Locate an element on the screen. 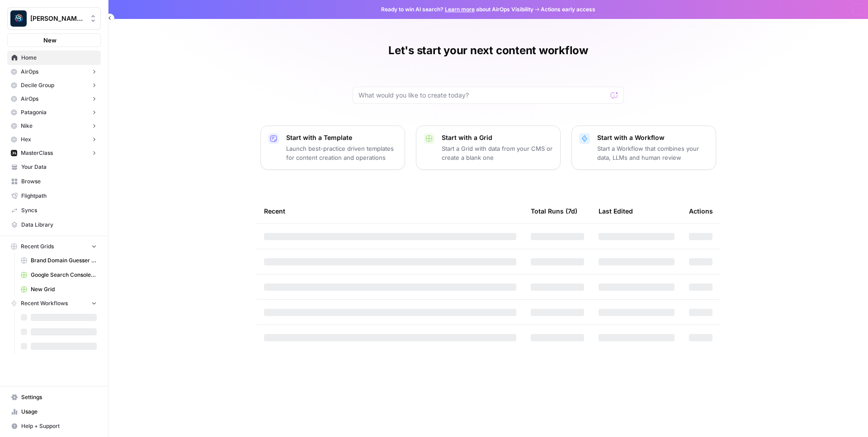 This screenshot has width=868, height=437. span: Brand Domain Guesser QA is located at coordinates (64, 260).